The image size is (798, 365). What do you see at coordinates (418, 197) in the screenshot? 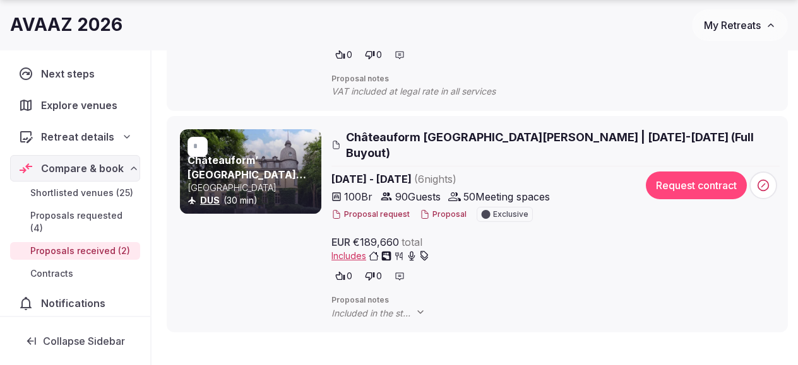
I see `span: 90 Guests` at bounding box center [418, 197].